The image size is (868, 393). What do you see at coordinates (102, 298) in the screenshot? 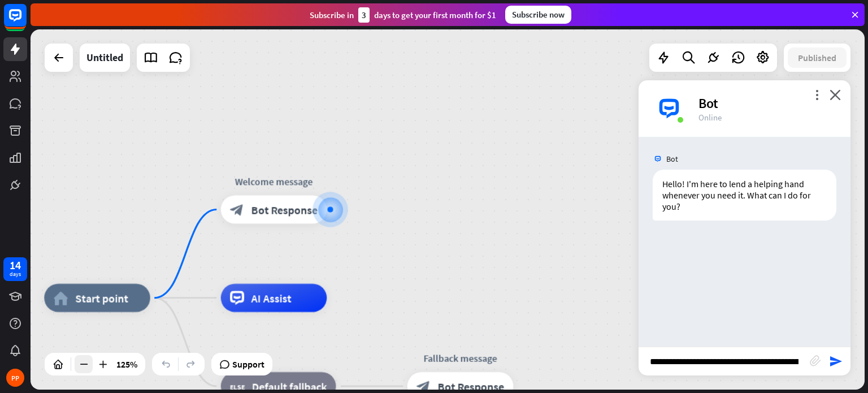
I see `span: Start point` at bounding box center [102, 298].